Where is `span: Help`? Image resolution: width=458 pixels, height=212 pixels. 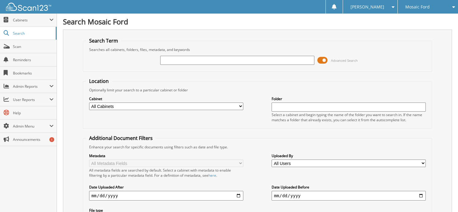
span: Help is located at coordinates (33, 113).